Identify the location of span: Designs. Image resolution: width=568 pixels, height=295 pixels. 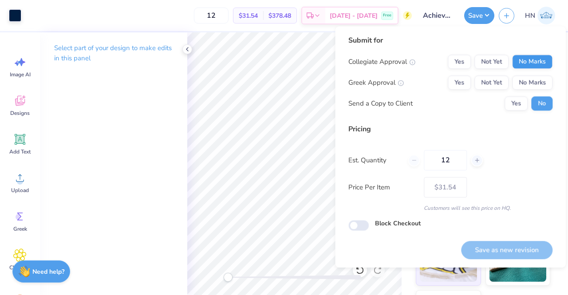
(20, 113).